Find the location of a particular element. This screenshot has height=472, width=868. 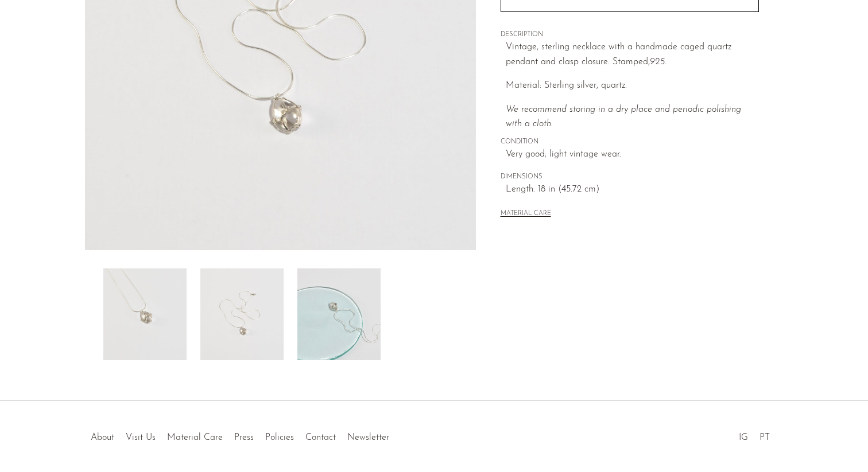

i: We recommend storing in a dry place and periodic polishing with a cloth. is located at coordinates (623, 117).